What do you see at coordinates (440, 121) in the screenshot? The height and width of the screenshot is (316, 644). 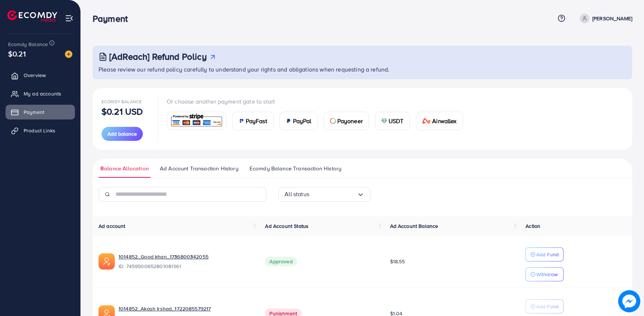 I see `a: cardAirwallex` at bounding box center [440, 121].